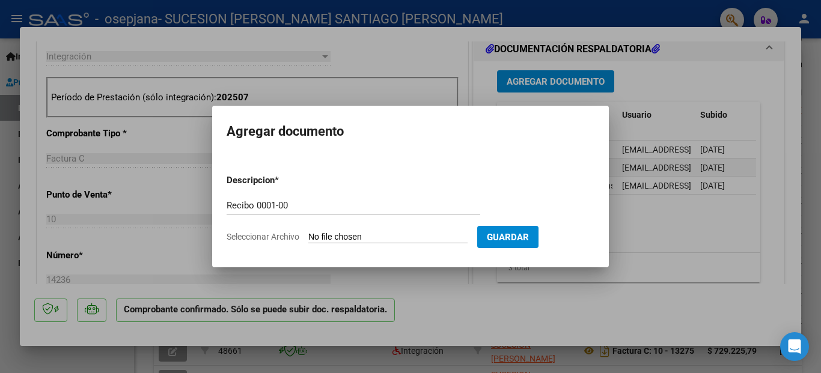 The height and width of the screenshot is (373, 821). What do you see at coordinates (508, 237) in the screenshot?
I see `span: Guardar` at bounding box center [508, 237].